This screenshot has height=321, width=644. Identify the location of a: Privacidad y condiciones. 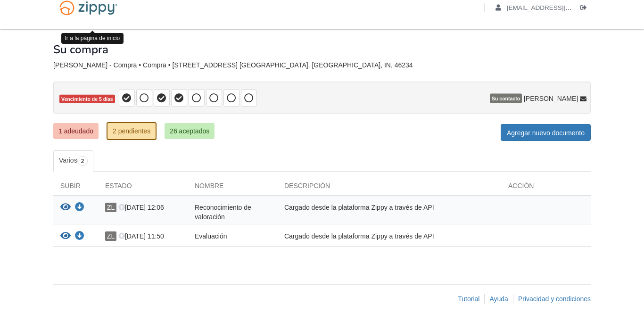
(554, 298).